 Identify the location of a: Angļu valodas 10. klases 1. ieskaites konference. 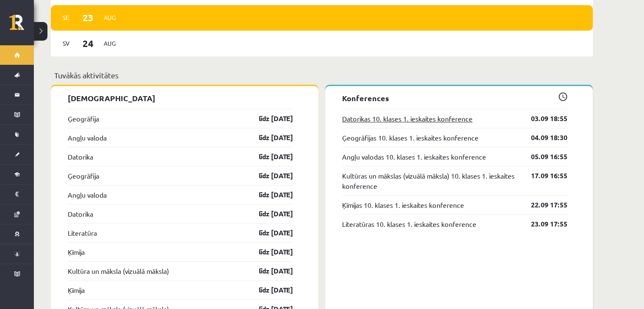
(414, 157).